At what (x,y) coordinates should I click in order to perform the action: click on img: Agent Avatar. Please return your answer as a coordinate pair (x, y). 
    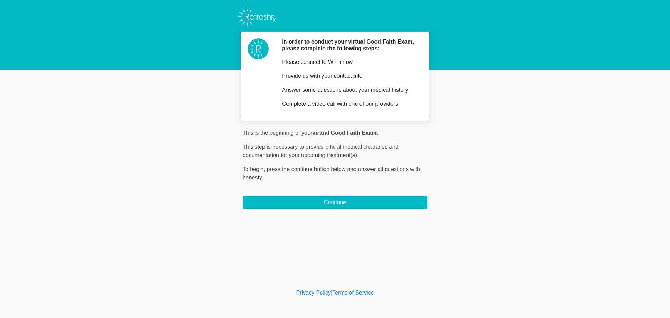
    Looking at the image, I should click on (258, 49).